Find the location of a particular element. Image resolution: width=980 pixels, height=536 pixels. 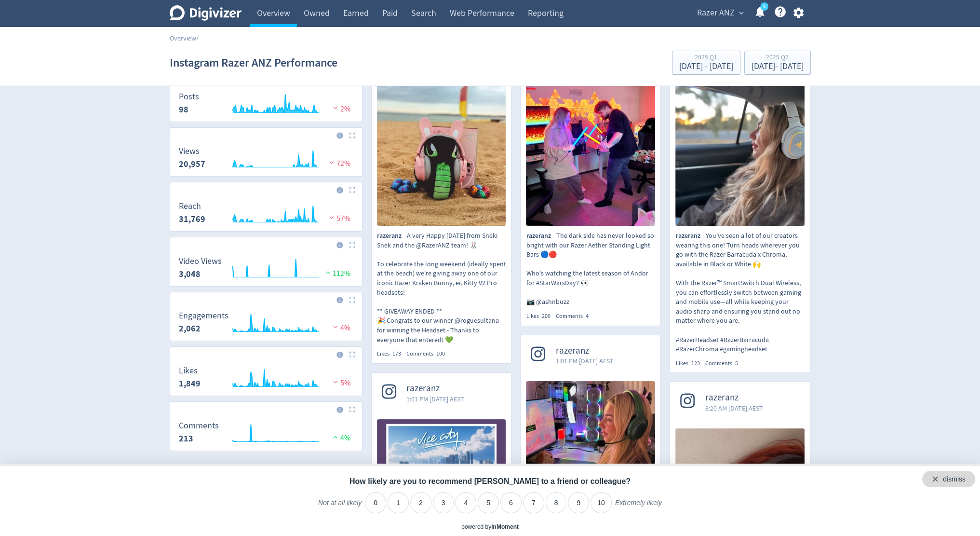

strong: 98 is located at coordinates (184, 109).